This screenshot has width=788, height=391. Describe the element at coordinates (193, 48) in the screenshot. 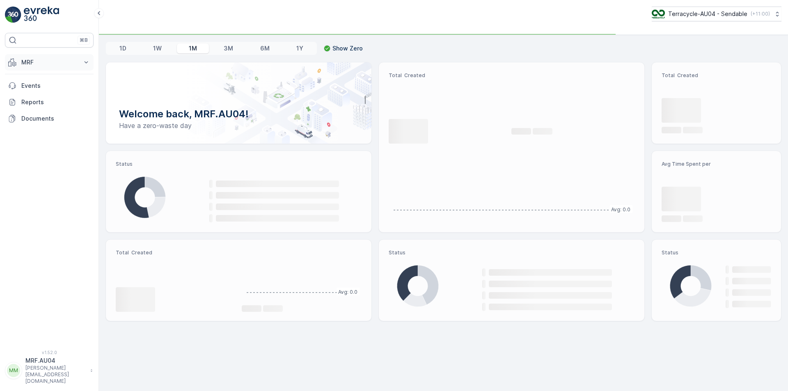

I see `p: 1M` at that location.